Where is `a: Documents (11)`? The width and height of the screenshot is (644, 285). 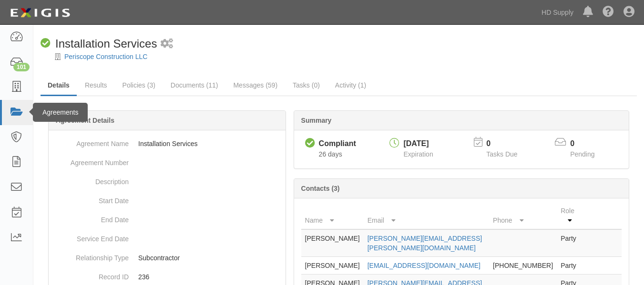 a: Documents (11) is located at coordinates (195, 86).